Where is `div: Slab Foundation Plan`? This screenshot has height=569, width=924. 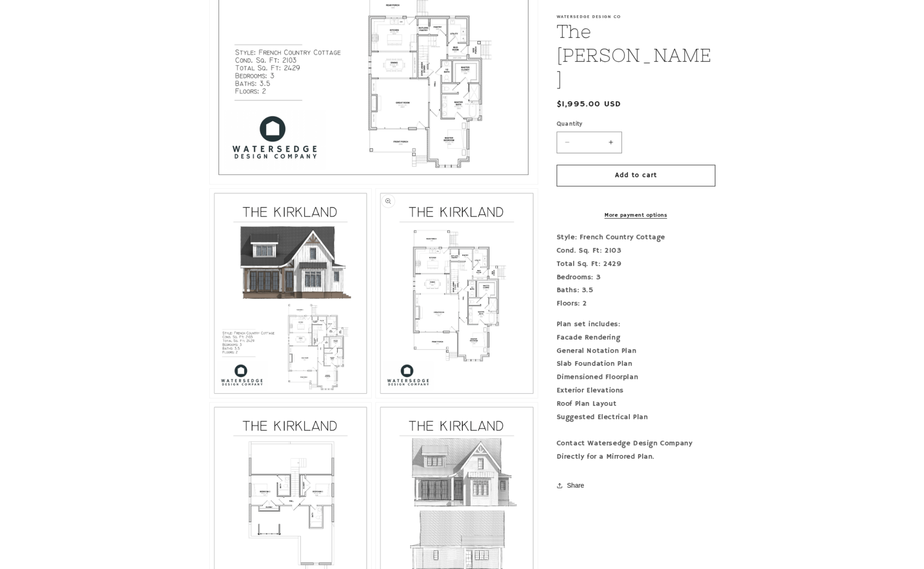 div: Slab Foundation Plan is located at coordinates (635, 364).